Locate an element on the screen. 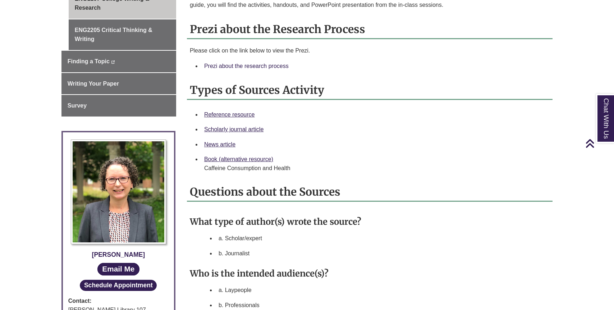 The width and height of the screenshot is (614, 310). div: Caffeine Consumption and Health is located at coordinates (375, 168).